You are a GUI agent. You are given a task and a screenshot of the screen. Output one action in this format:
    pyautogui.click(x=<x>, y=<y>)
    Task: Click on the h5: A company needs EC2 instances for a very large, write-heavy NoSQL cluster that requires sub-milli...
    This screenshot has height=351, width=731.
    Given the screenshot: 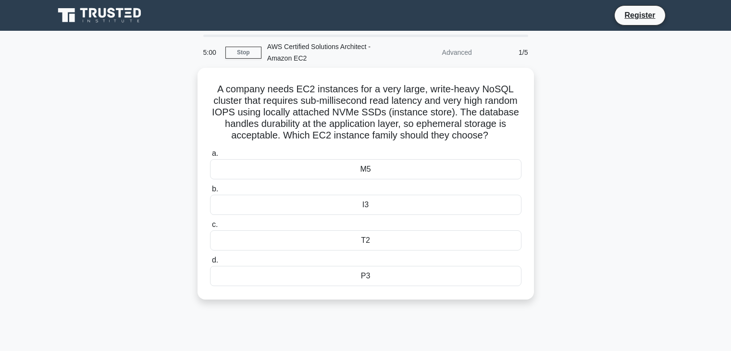 What is the action you would take?
    pyautogui.click(x=366, y=112)
    